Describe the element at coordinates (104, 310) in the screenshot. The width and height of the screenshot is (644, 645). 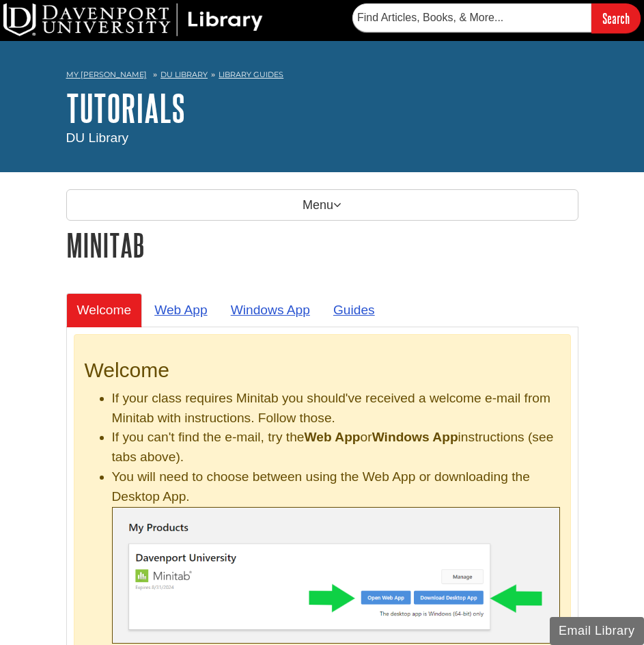
I see `a: Welcome` at that location.